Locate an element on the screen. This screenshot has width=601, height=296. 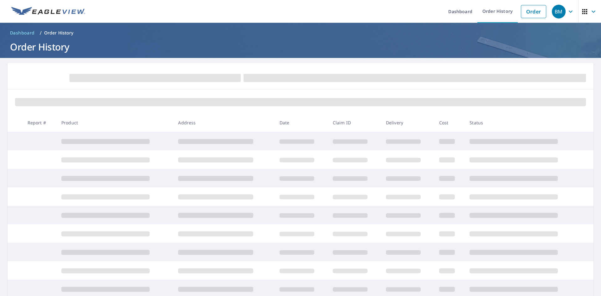
th: Cost is located at coordinates (449, 122).